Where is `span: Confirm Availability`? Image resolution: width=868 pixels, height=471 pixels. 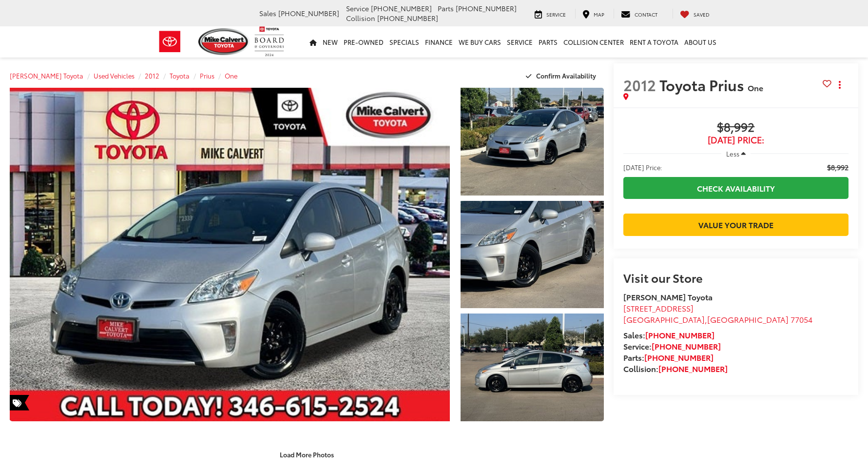
span: Confirm Availability is located at coordinates (566, 75).